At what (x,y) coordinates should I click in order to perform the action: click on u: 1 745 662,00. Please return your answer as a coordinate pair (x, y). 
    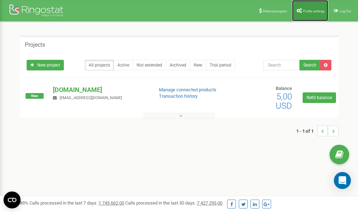
    Looking at the image, I should click on (111, 203).